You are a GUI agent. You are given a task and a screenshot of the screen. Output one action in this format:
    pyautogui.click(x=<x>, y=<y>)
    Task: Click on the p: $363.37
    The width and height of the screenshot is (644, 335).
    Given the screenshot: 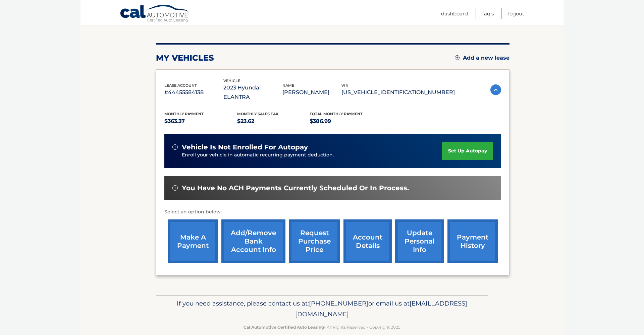 What is the action you would take?
    pyautogui.click(x=200, y=121)
    